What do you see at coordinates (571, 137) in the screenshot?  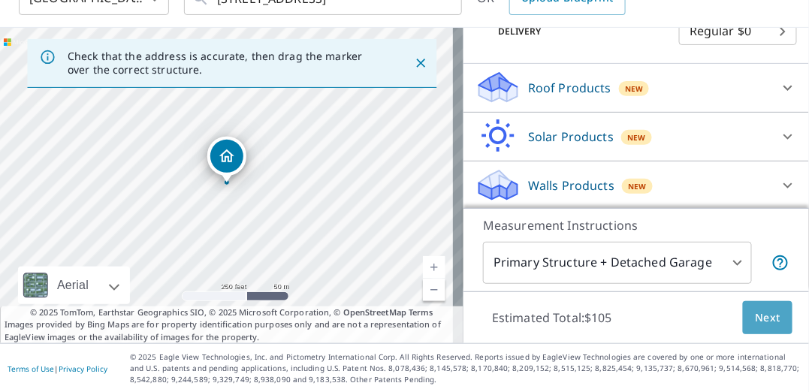 I see `p: Solar Products` at bounding box center [571, 137].